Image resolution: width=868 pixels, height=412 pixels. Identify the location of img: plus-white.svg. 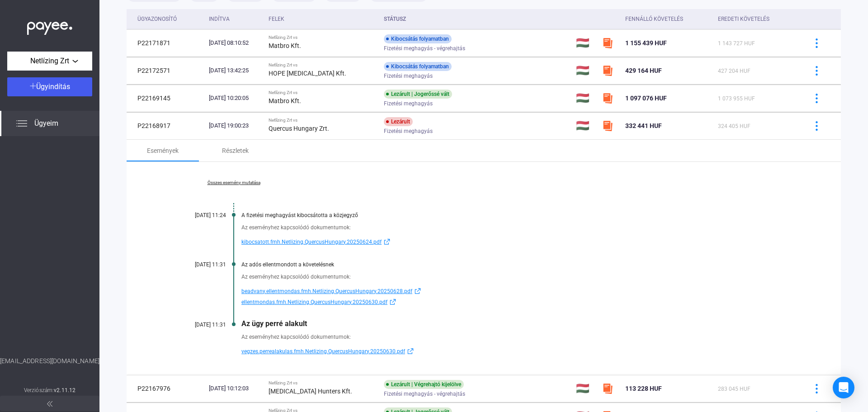
(33, 86).